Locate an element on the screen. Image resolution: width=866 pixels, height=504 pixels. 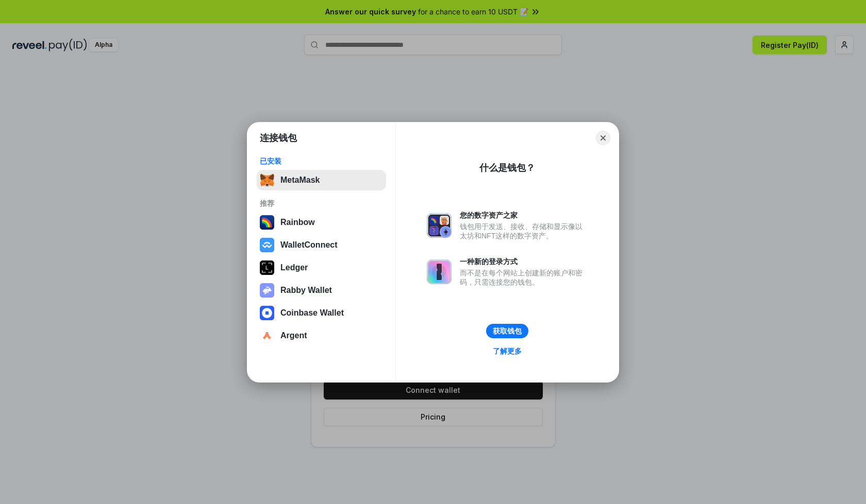
button: Rabby Wallet is located at coordinates (321, 291).